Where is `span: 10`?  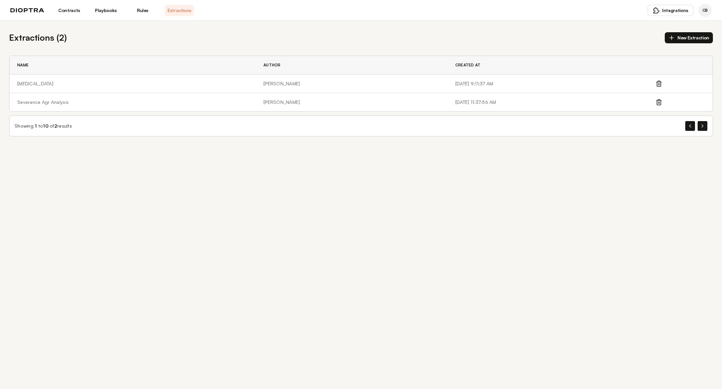 span: 10 is located at coordinates (46, 126).